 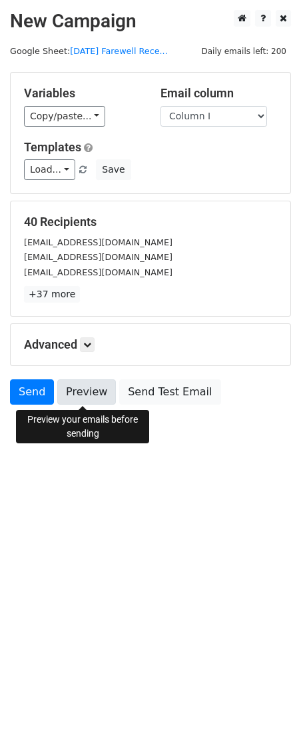 I want to click on div: Preview your emails before sending, so click(x=83, y=427).